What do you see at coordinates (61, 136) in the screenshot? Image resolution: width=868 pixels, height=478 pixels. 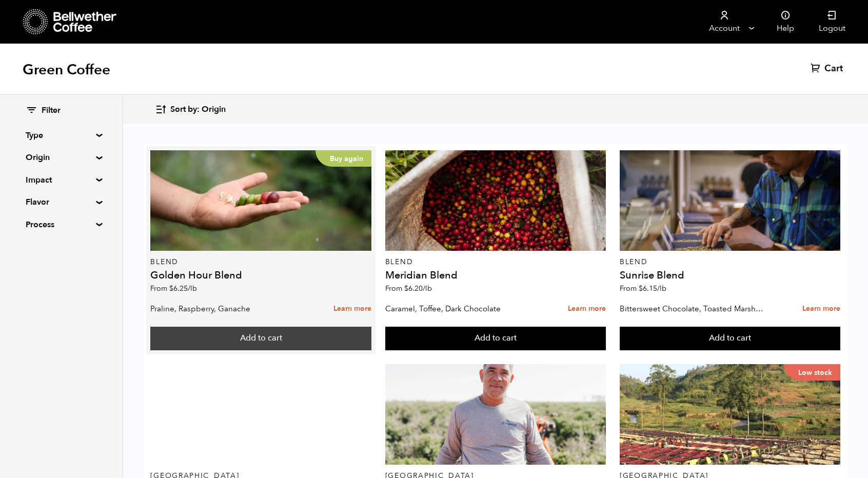 I see `summary: Type` at bounding box center [61, 136].